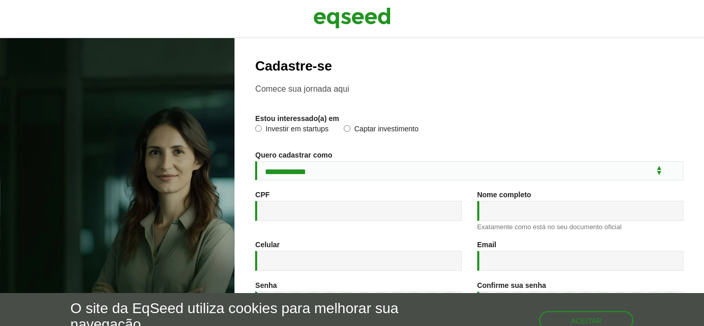  I want to click on h2: Cadastre-se, so click(469, 66).